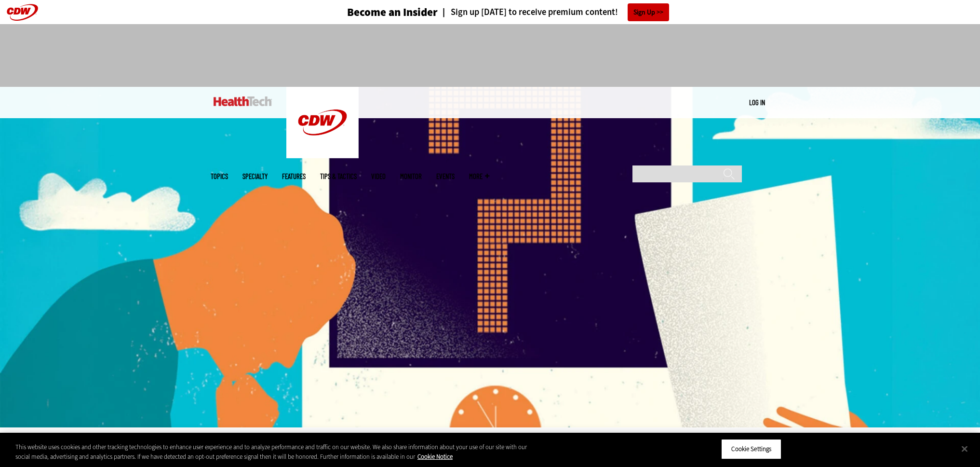  I want to click on a: Tips & Tactics, so click(339, 176).